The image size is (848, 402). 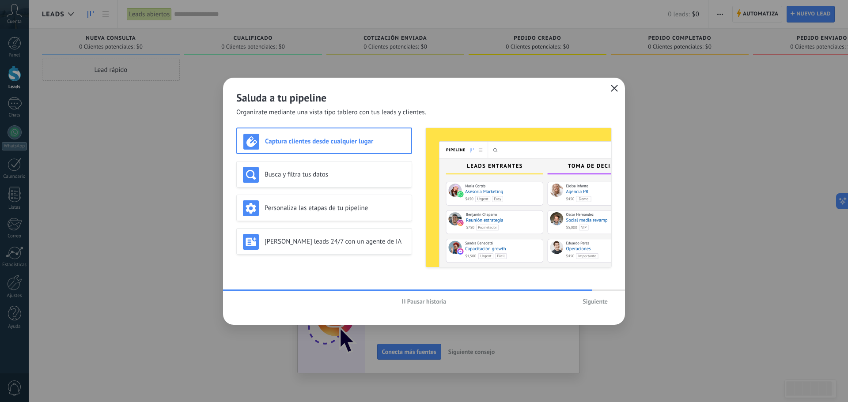 I want to click on span: Pausar historia, so click(x=427, y=302).